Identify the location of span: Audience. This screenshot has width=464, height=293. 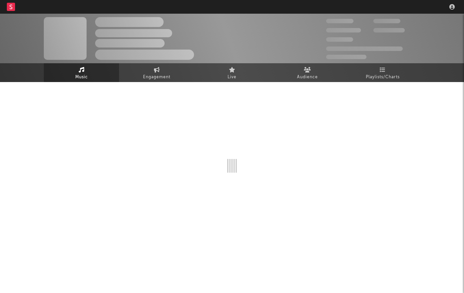
(307, 77).